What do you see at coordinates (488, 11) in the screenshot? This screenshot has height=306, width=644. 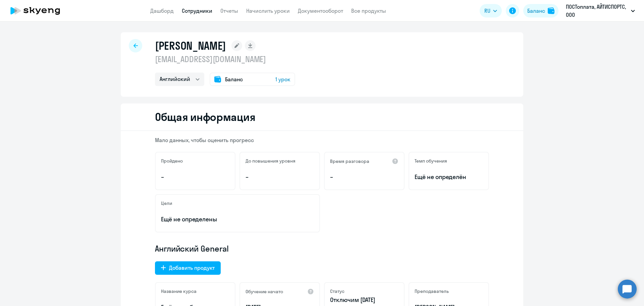 I see `span: RU` at bounding box center [488, 11].